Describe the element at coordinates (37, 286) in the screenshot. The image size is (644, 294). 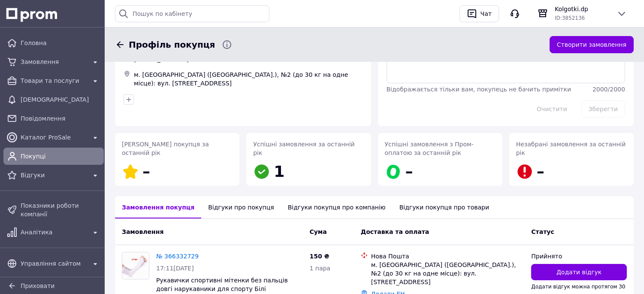
I see `span: Приховати` at that location.